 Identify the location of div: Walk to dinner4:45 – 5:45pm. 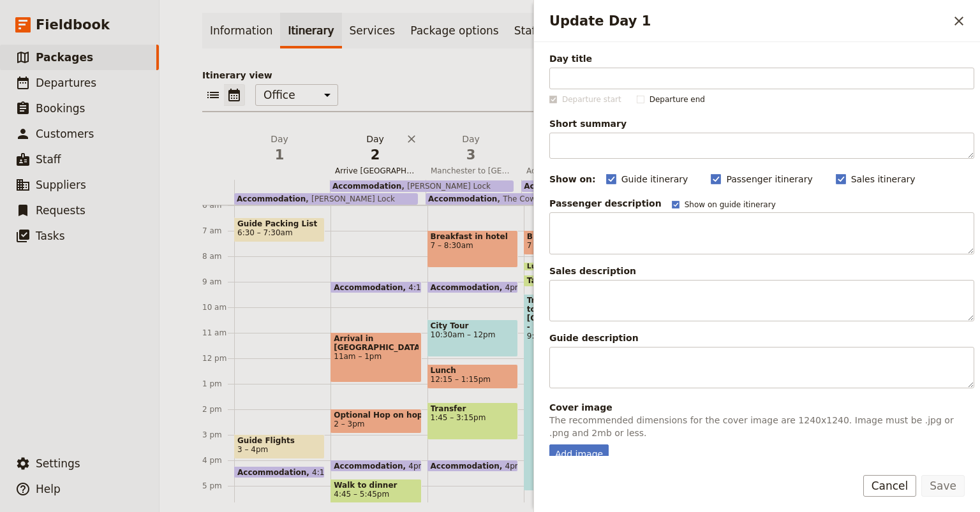
(376, 491).